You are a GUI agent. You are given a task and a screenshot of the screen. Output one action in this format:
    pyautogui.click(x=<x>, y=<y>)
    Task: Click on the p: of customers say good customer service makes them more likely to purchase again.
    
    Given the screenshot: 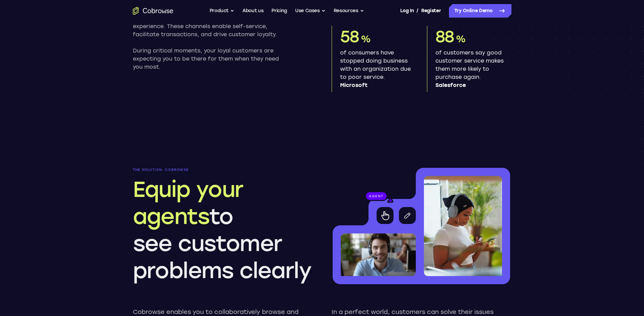 What is the action you would take?
    pyautogui.click(x=471, y=69)
    